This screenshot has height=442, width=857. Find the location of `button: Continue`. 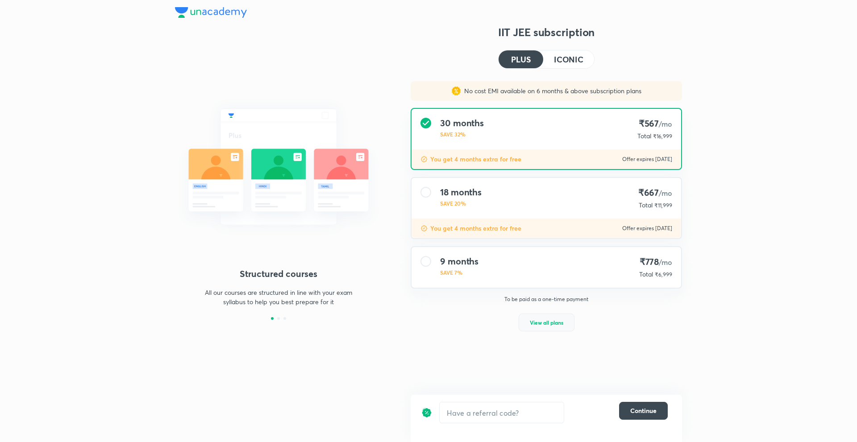

button: Continue is located at coordinates (643, 411).